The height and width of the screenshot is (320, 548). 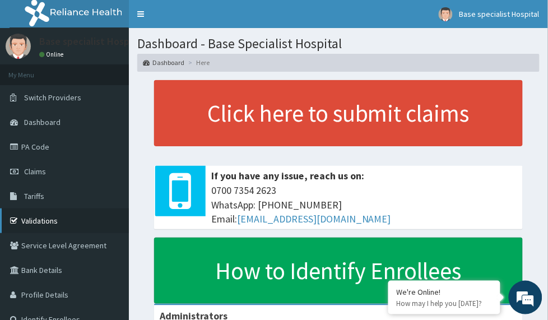 What do you see at coordinates (164, 62) in the screenshot?
I see `a: Dashboard` at bounding box center [164, 62].